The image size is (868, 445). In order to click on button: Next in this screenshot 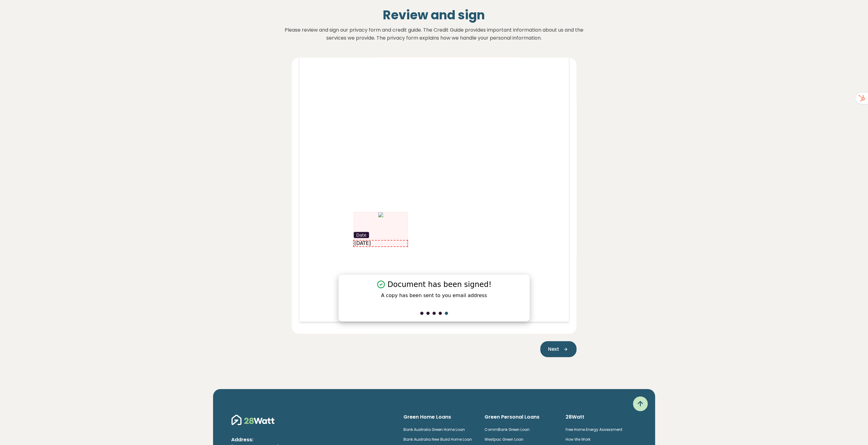, I will do `click(558, 349)`.